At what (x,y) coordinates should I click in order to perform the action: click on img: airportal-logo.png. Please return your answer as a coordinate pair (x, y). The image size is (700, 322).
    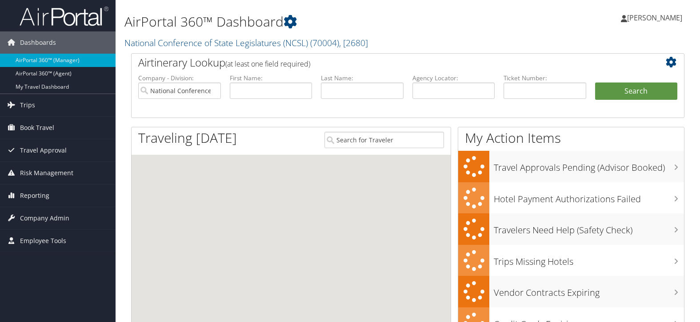
    Looking at the image, I should click on (64, 16).